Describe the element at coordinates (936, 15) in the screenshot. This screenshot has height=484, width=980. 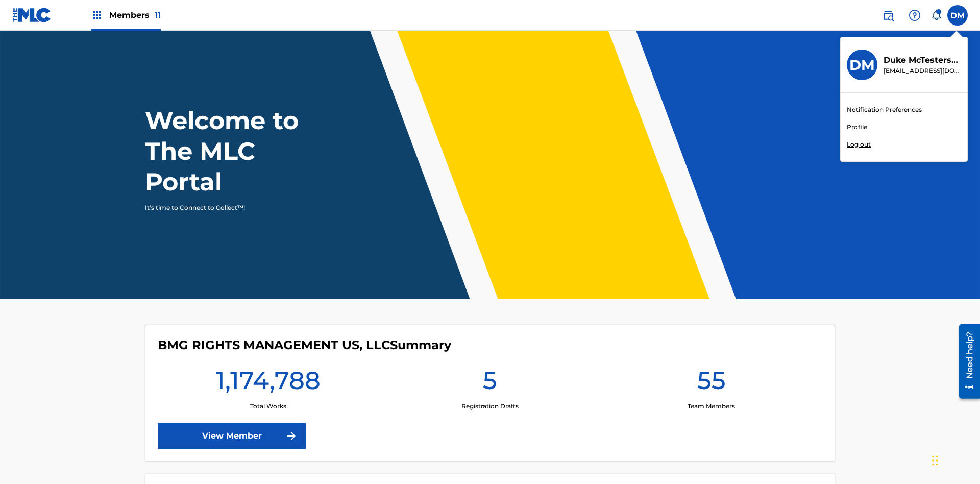
I see `div: Notifications` at that location.